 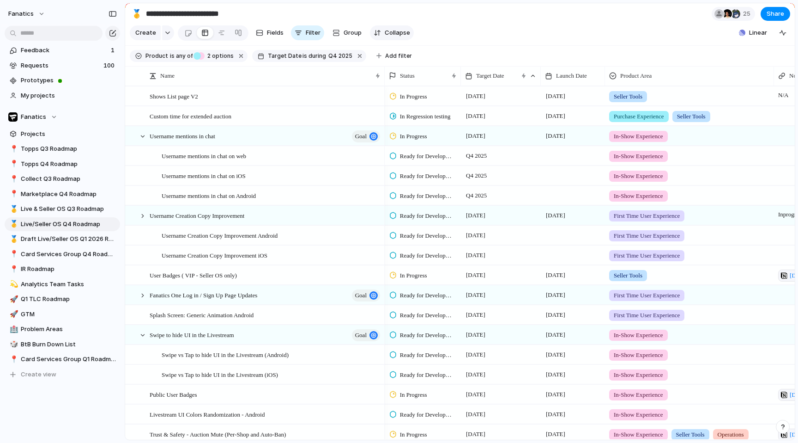 I want to click on span: Card Services Group Q4 Roadmap, so click(x=69, y=254).